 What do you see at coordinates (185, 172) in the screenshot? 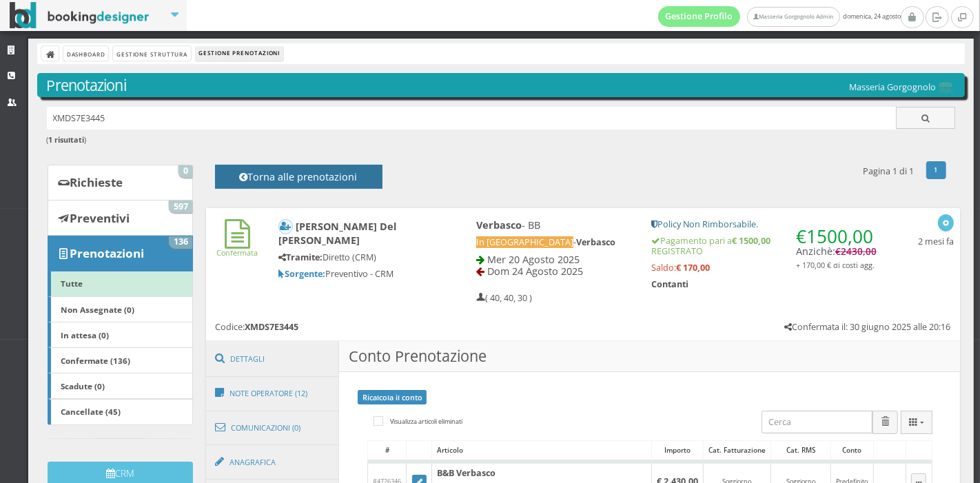
I see `span: 0` at bounding box center [185, 172].